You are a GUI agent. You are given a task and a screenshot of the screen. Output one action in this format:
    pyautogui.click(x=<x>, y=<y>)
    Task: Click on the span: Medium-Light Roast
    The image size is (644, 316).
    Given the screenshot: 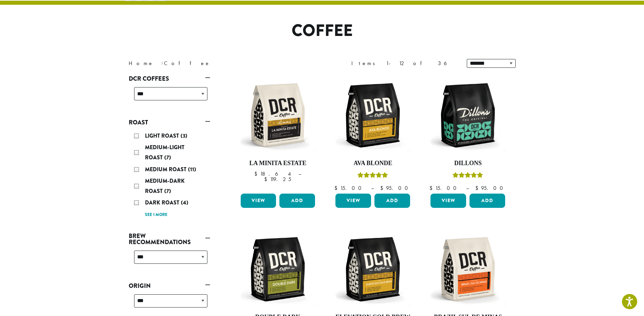 What is the action you would take?
    pyautogui.click(x=165, y=152)
    